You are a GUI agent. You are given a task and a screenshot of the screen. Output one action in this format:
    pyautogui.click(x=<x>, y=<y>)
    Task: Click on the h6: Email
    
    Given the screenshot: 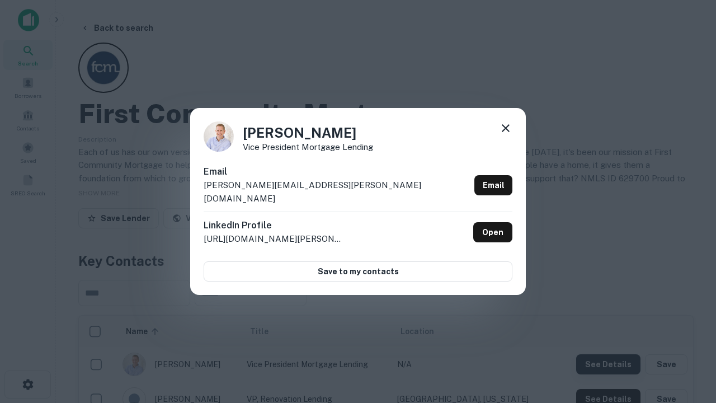 What is the action you would take?
    pyautogui.click(x=337, y=172)
    